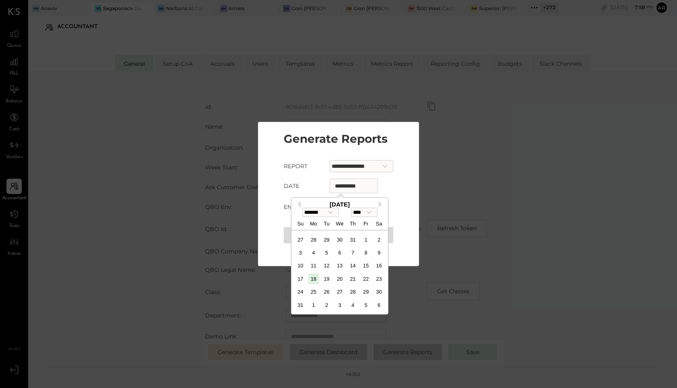  What do you see at coordinates (339, 239) in the screenshot?
I see `div: Choose Wednesday, July 30th, 2025` at bounding box center [339, 239].